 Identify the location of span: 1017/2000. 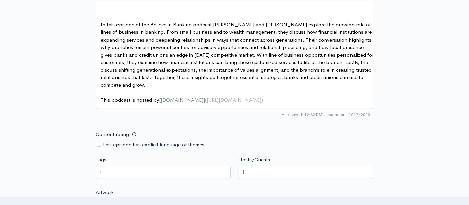
(349, 114).